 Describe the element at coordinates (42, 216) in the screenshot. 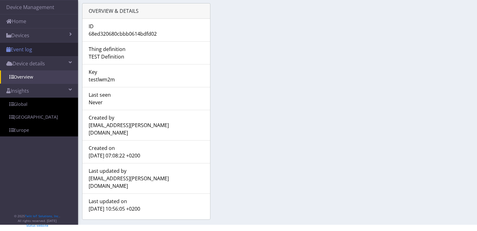

I see `a: Telit IoT Solutions, Inc.` at that location.